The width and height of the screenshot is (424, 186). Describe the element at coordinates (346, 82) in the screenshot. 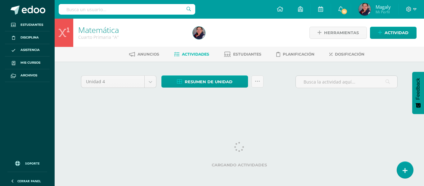

I see `input: Busca la actividad aquí...` at that location.